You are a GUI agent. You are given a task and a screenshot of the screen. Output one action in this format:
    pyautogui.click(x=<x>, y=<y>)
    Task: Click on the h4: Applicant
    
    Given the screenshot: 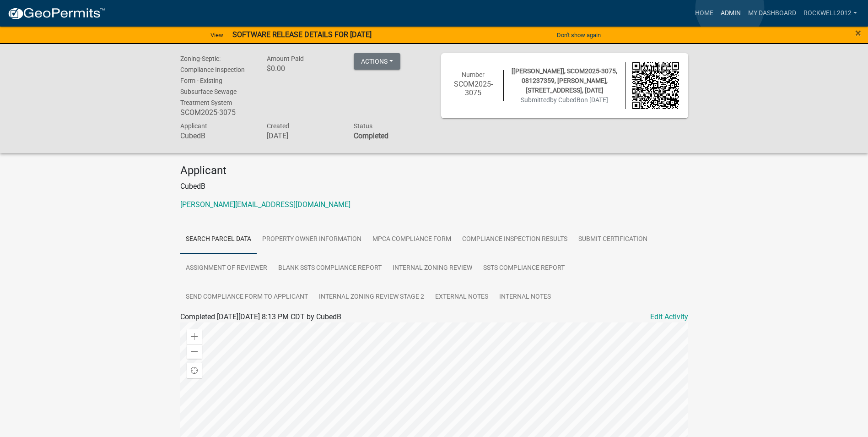 What is the action you would take?
    pyautogui.click(x=435, y=170)
    